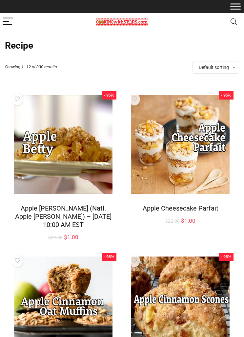 The height and width of the screenshot is (337, 244). I want to click on button: Toggle Menu, so click(236, 6).